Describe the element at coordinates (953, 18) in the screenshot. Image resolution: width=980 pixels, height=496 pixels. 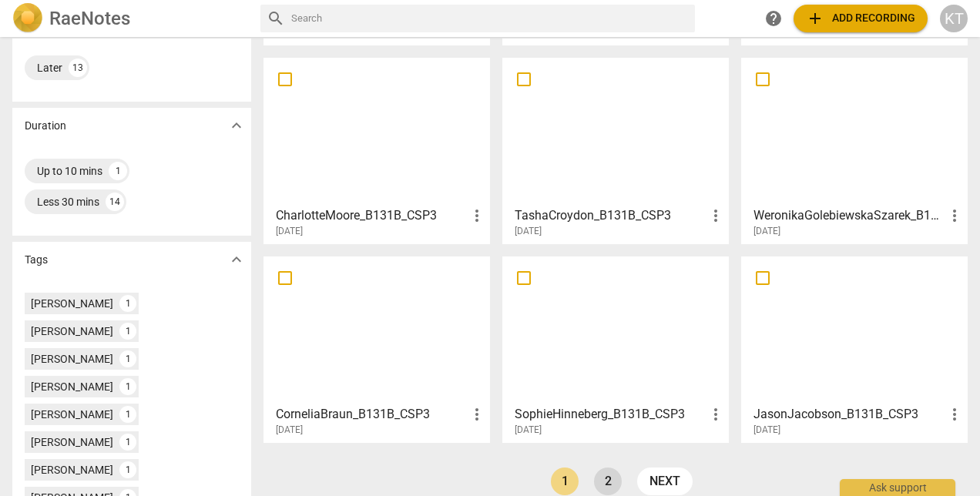
I see `button: KT` at that location.